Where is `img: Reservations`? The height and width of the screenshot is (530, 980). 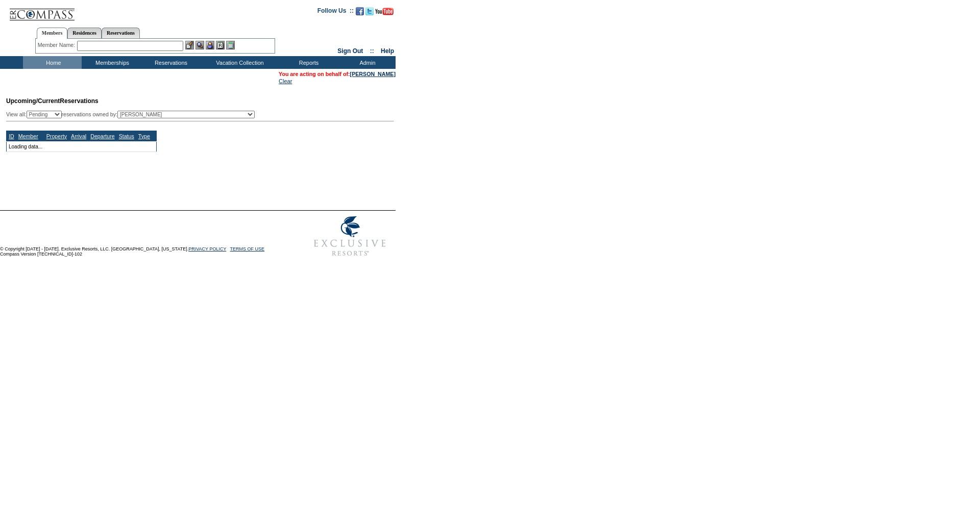
img: Reservations is located at coordinates (220, 45).